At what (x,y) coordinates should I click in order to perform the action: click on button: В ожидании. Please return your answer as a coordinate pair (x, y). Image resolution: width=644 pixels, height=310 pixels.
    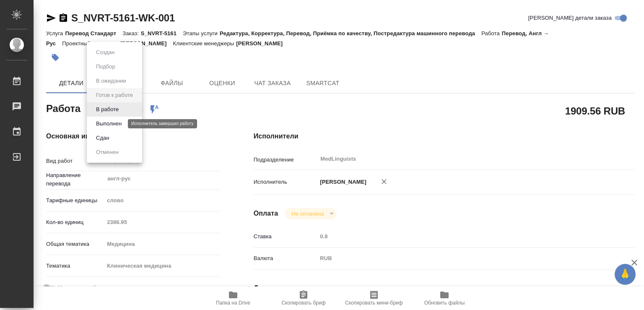
    Looking at the image, I should click on (111, 81).